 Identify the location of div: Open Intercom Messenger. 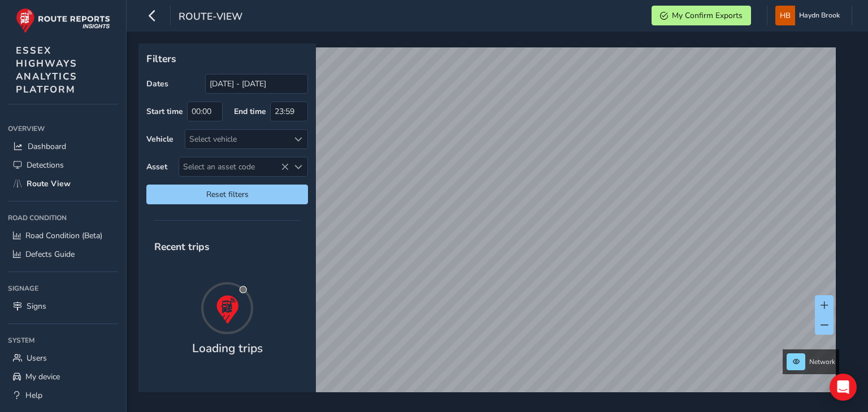
(843, 388).